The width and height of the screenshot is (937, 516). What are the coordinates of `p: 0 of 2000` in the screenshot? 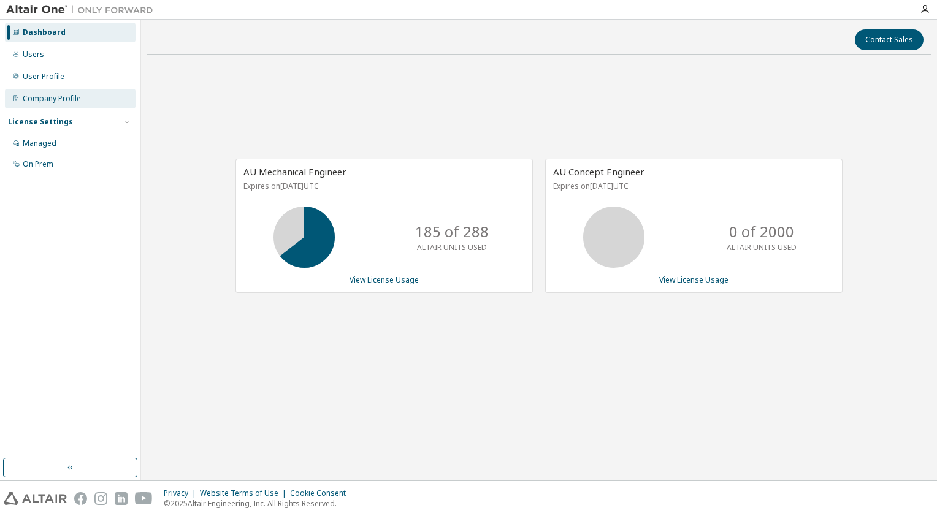 It's located at (761, 232).